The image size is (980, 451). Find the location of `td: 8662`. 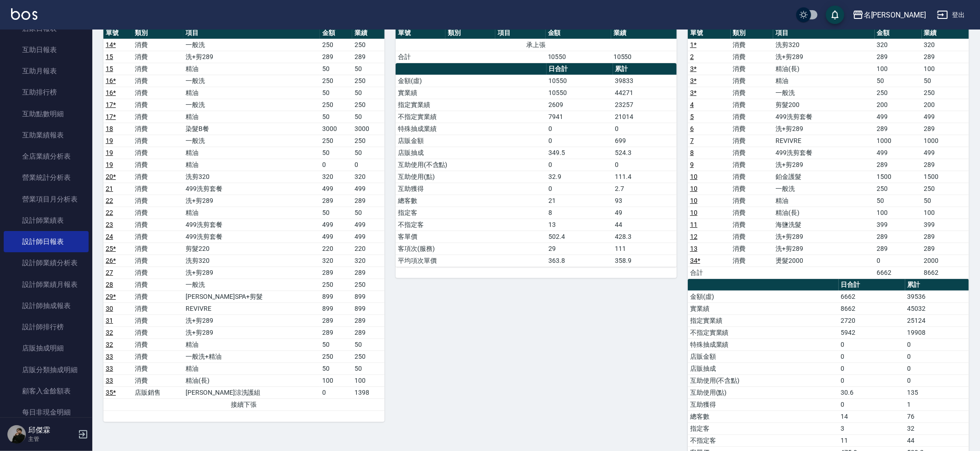

td: 8662 is located at coordinates (946, 273).